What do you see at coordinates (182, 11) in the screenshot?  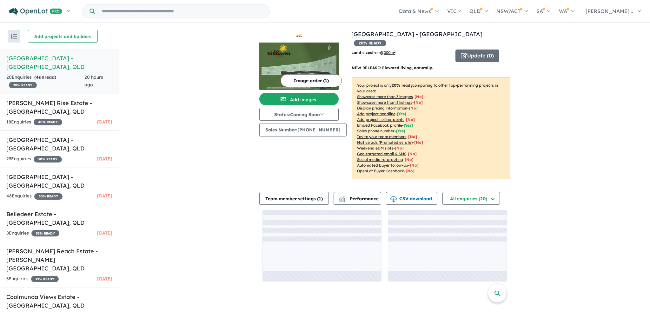 I see `input: Try estate name, suburb, builder or developer` at bounding box center [182, 11].